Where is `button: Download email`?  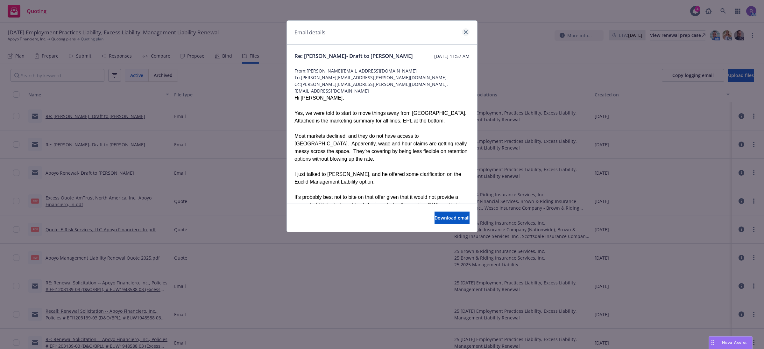 button: Download email is located at coordinates (452, 218).